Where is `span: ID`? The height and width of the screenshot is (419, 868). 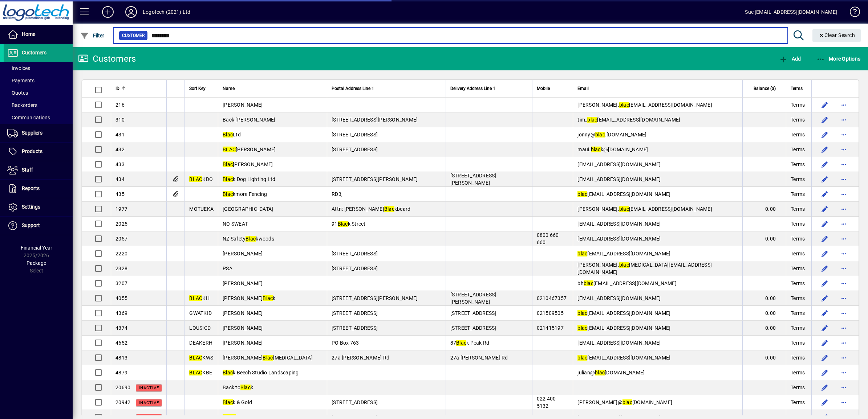
span: ID is located at coordinates (118, 89).